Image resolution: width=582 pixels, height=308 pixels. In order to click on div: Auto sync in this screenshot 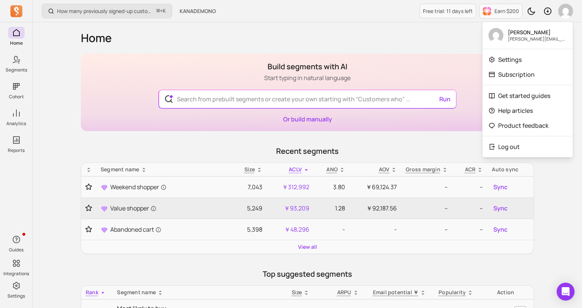, I will do `click(510, 169)`.